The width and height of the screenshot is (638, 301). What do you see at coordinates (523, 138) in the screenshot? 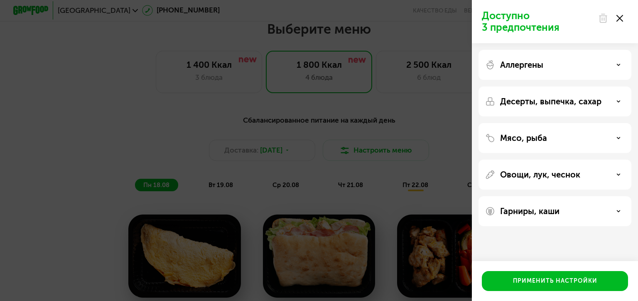
I see `p: Мясо, рыба` at bounding box center [523, 138].